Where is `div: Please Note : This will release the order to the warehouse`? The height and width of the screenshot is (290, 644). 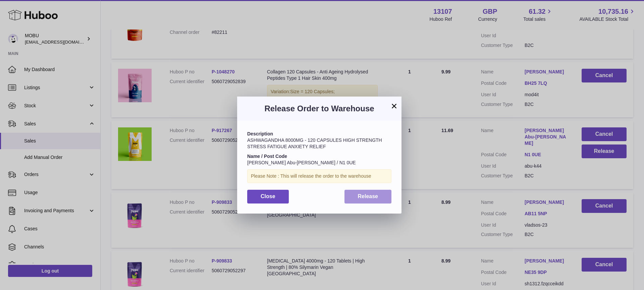 div: Please Note : This will release the order to the warehouse is located at coordinates (320, 176).